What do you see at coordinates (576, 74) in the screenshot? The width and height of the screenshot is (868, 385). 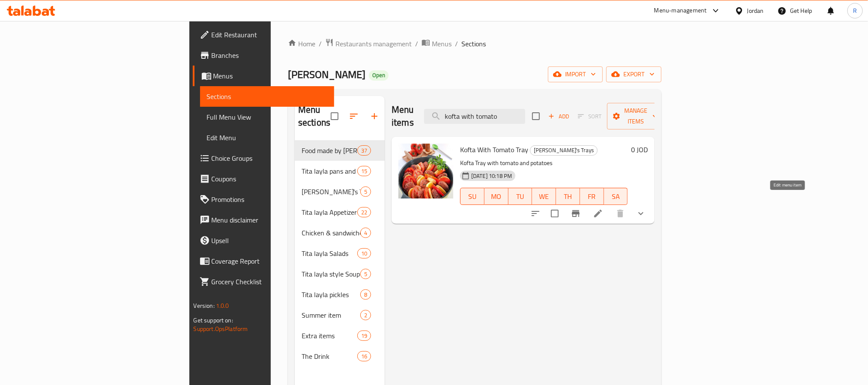 I see `span: import` at bounding box center [576, 74].